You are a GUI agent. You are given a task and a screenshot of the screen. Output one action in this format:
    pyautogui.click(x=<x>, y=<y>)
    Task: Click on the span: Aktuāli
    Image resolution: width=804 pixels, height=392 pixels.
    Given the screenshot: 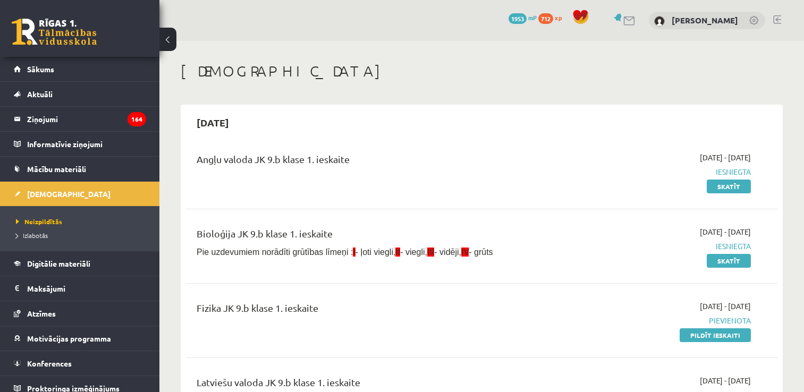 What is the action you would take?
    pyautogui.click(x=40, y=94)
    